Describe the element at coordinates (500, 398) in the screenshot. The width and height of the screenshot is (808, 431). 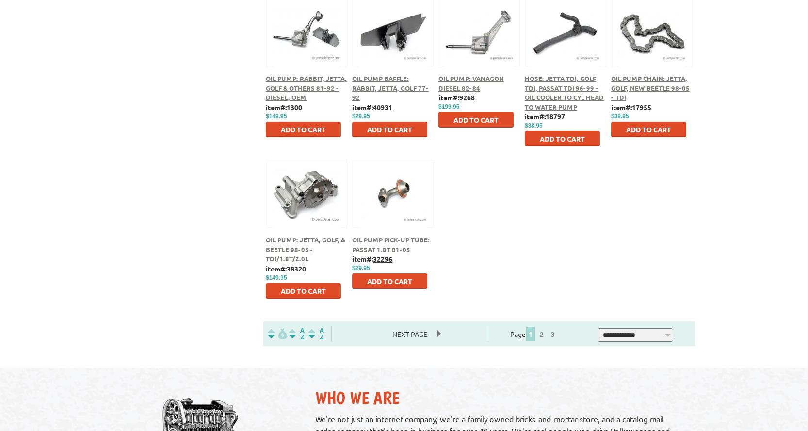
I see `h2: Who We Are` at that location.